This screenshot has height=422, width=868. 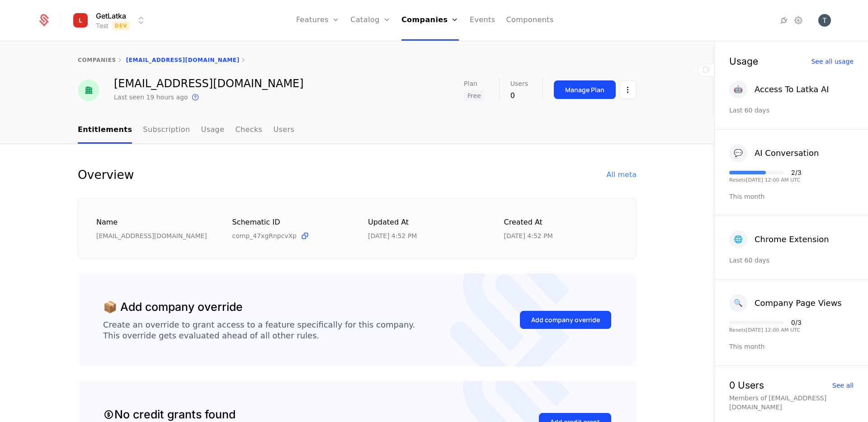 I want to click on span: Free, so click(x=475, y=96).